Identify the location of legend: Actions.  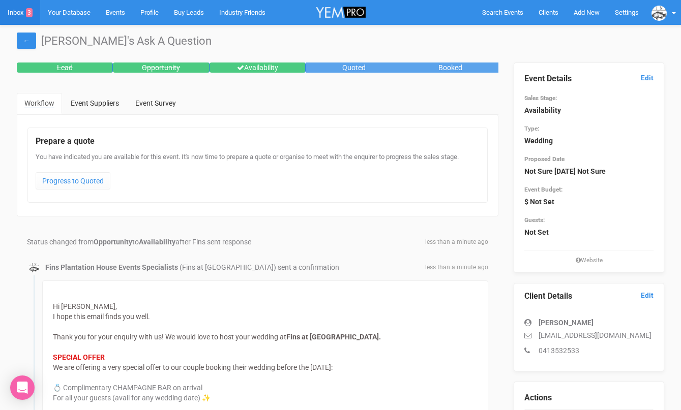
(589, 398).